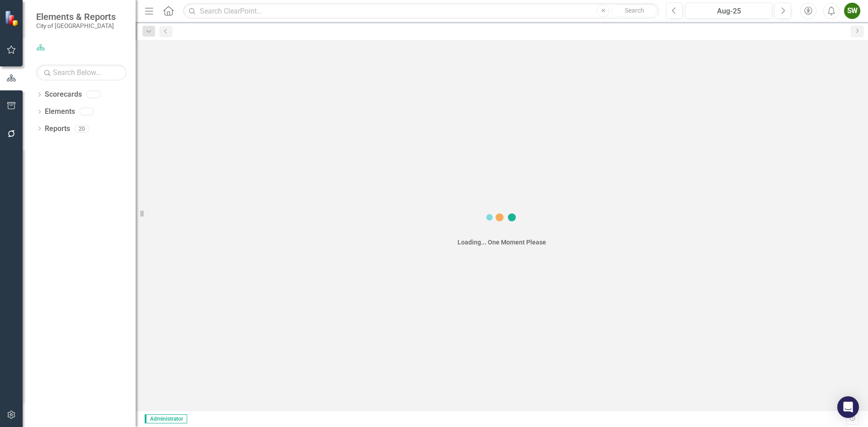 The height and width of the screenshot is (427, 868). What do you see at coordinates (848, 407) in the screenshot?
I see `div: Open Intercom Messenger` at bounding box center [848, 407].